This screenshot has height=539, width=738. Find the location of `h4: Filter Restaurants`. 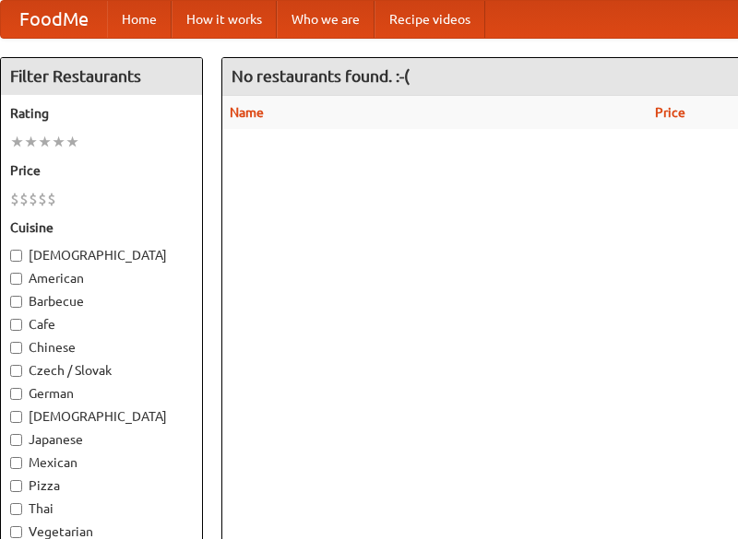

h4: Filter Restaurants is located at coordinates (101, 77).